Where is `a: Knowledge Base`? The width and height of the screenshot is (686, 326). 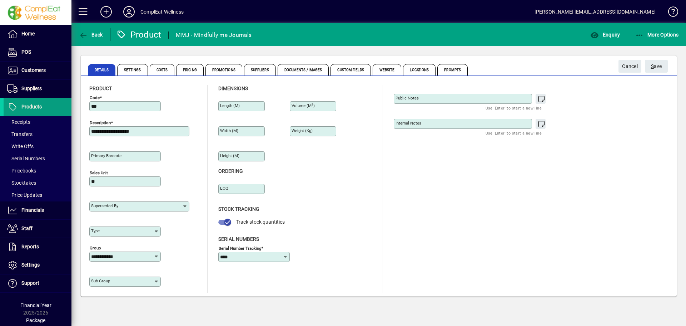 a: Knowledge Base is located at coordinates (670, 13).